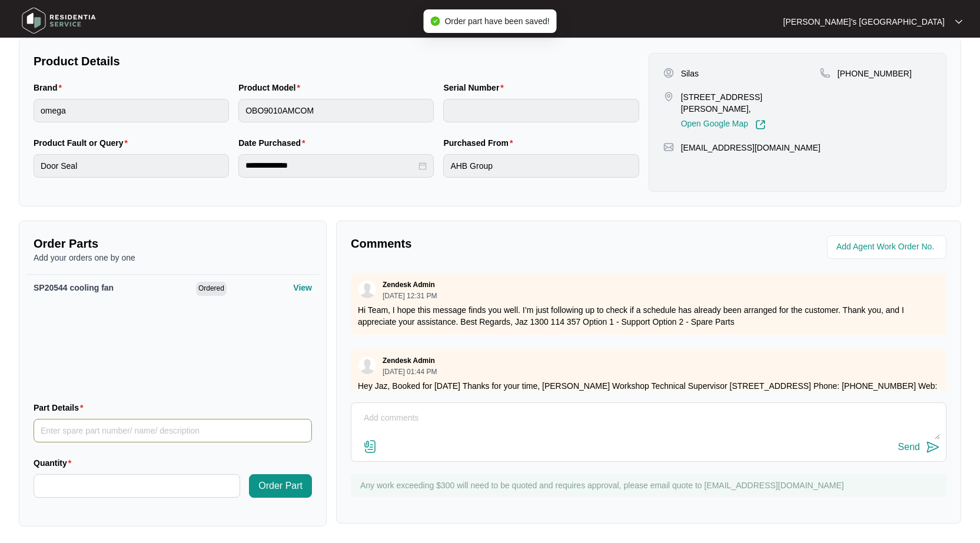  Describe the element at coordinates (370, 447) in the screenshot. I see `img: file-attachment-doc.svg` at that location.